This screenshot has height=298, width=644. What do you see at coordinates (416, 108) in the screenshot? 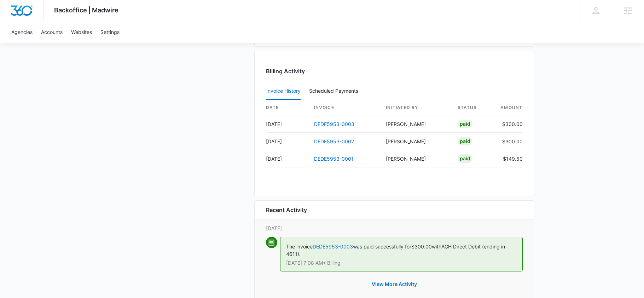
I see `th: Initiated By` at bounding box center [416, 108].